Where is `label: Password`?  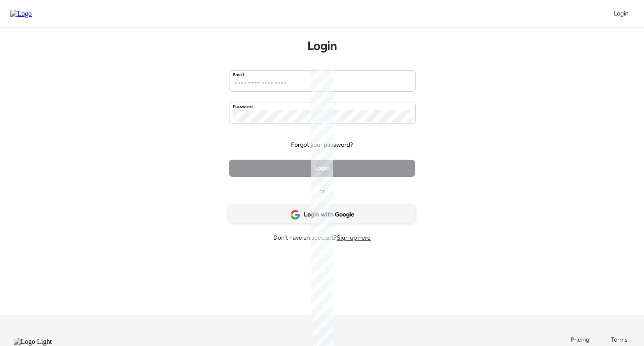
label: Password is located at coordinates (243, 107).